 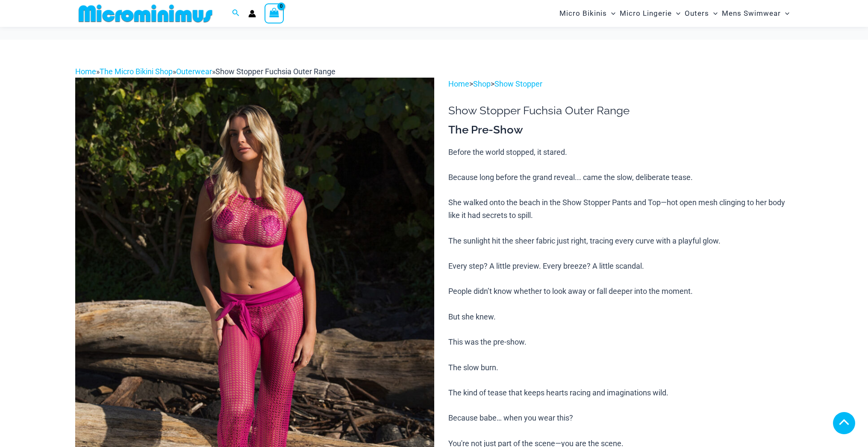 What do you see at coordinates (620, 131) in the screenshot?
I see `h3: The Pre-Show` at bounding box center [620, 131].